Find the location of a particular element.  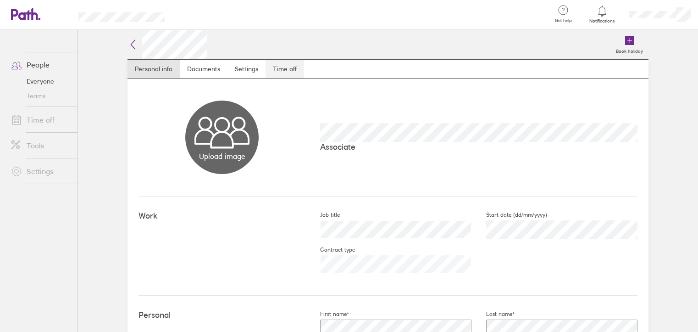

a: Book holiday is located at coordinates (629, 45).